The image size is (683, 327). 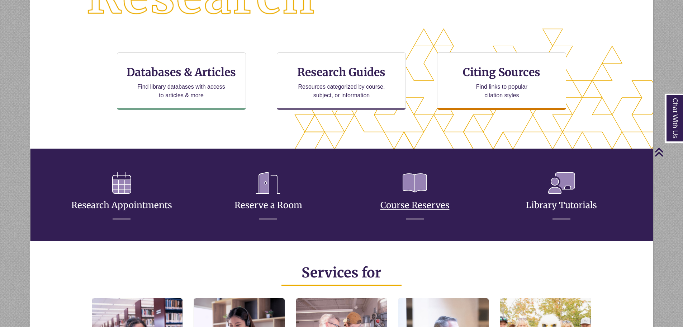 What do you see at coordinates (341, 272) in the screenshot?
I see `span: Services for` at bounding box center [341, 272].